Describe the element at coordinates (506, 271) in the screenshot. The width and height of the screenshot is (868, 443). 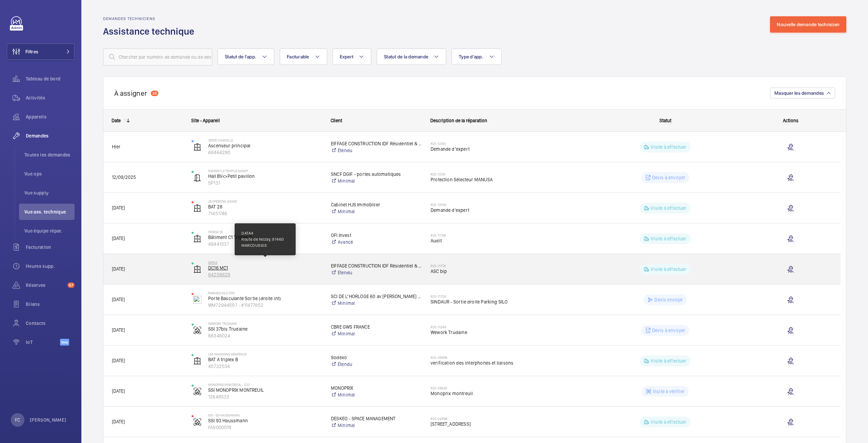
I see `span: ASC bip` at that location.